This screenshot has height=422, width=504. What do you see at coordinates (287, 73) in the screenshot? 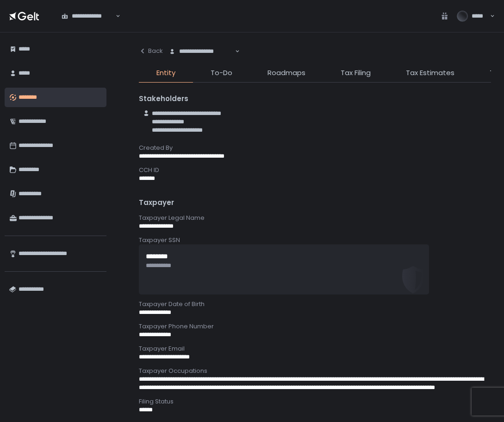
I see `span: Roadmaps` at bounding box center [287, 73].